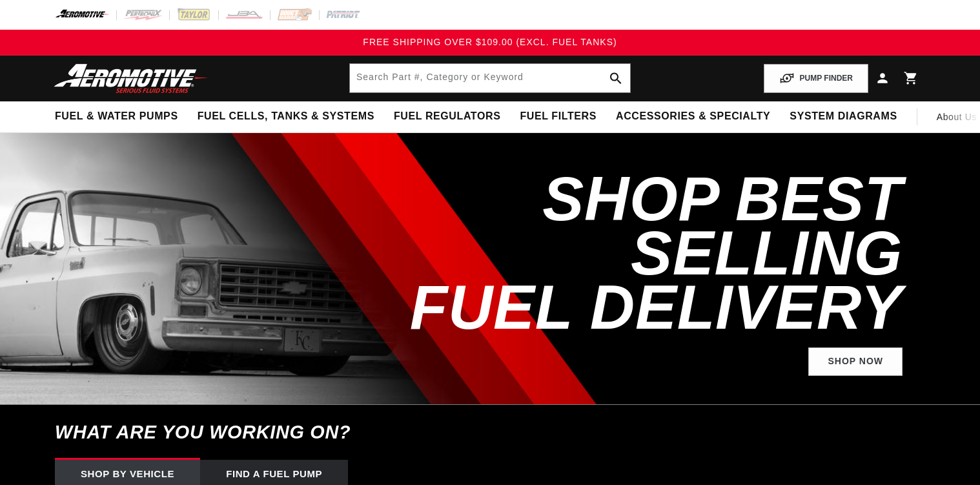  Describe the element at coordinates (856, 362) in the screenshot. I see `a: Shop Now` at that location.